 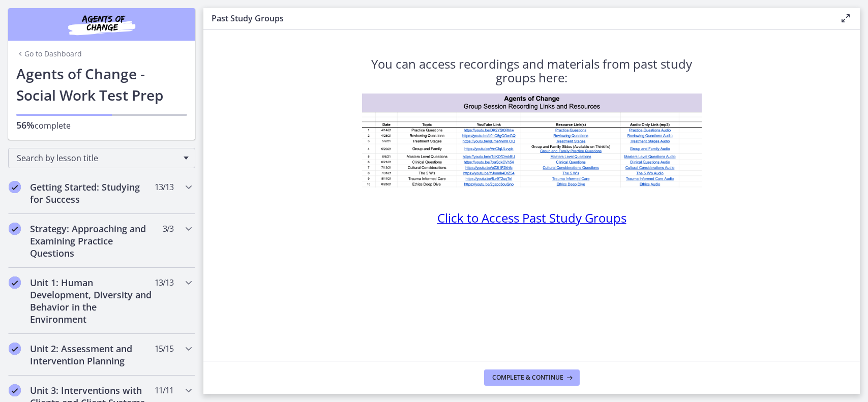 What do you see at coordinates (92, 355) in the screenshot?
I see `h2: Unit 2: Assessment and Intervention Planning` at bounding box center [92, 355].